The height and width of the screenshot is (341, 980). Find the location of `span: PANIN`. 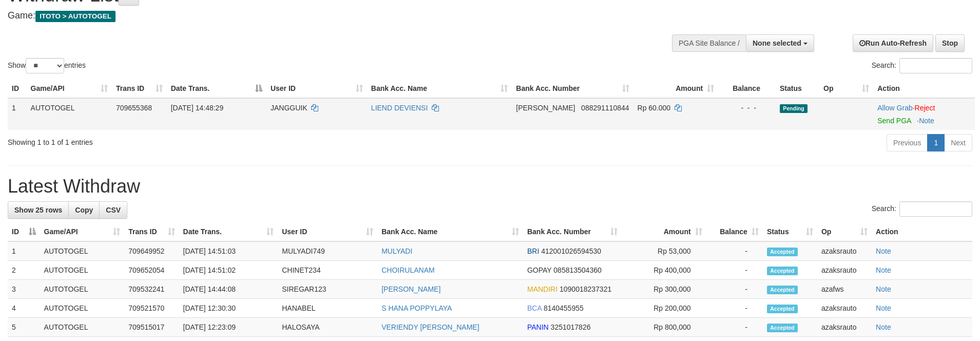

span: PANIN is located at coordinates (538, 327).